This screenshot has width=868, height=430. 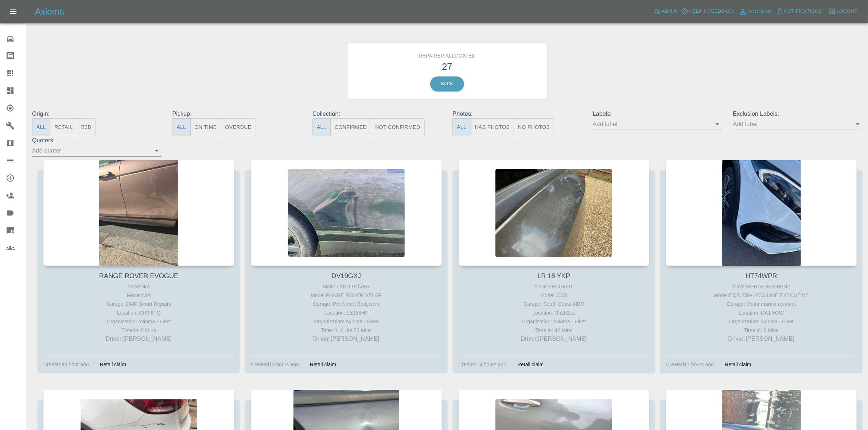 I want to click on a: Account, so click(x=755, y=11).